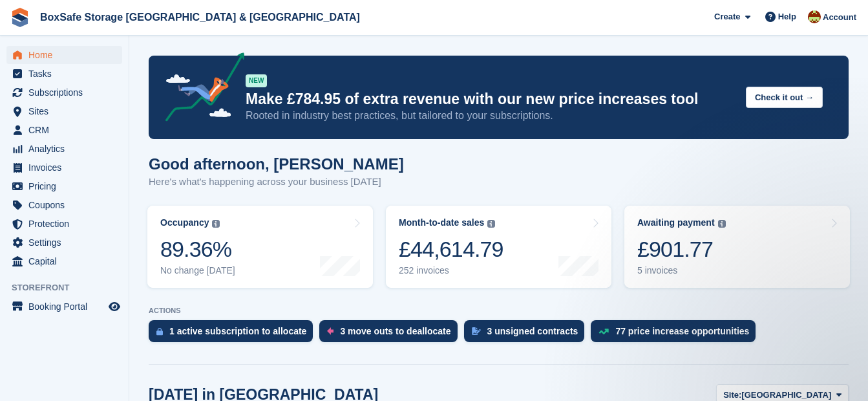 This screenshot has width=868, height=401. I want to click on div: 3 unsigned contracts, so click(533, 331).